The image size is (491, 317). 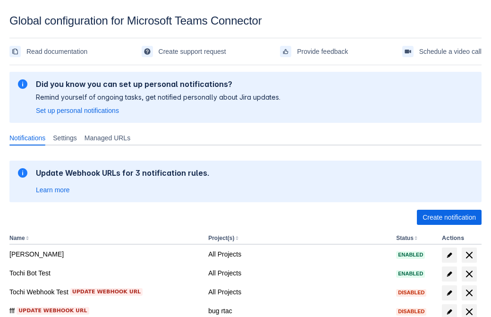 I want to click on span: Create notification, so click(x=449, y=217).